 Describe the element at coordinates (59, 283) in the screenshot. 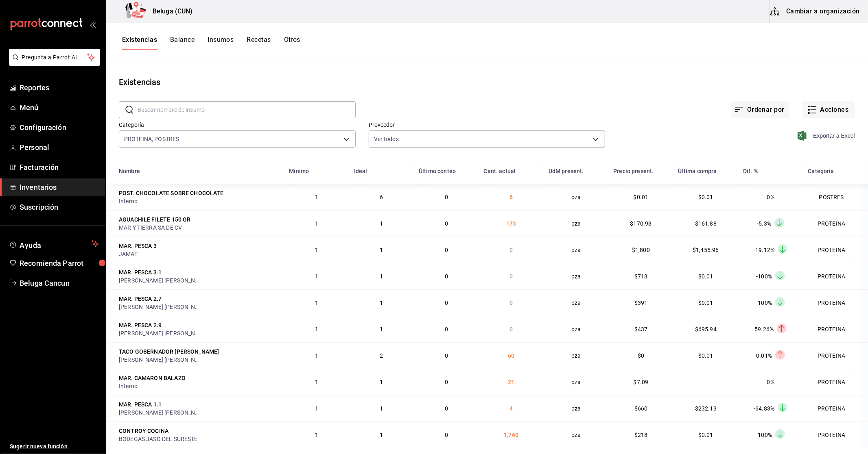

I see `span: Beluga Cancun` at that location.